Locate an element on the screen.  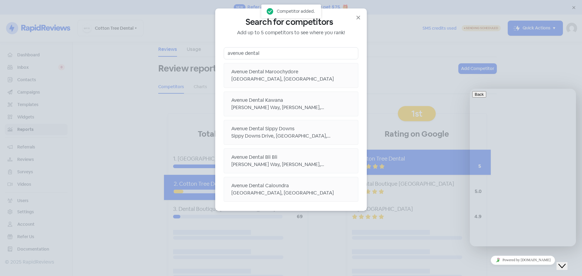
img: Tawky_16x16.svg is located at coordinates (28, 7).